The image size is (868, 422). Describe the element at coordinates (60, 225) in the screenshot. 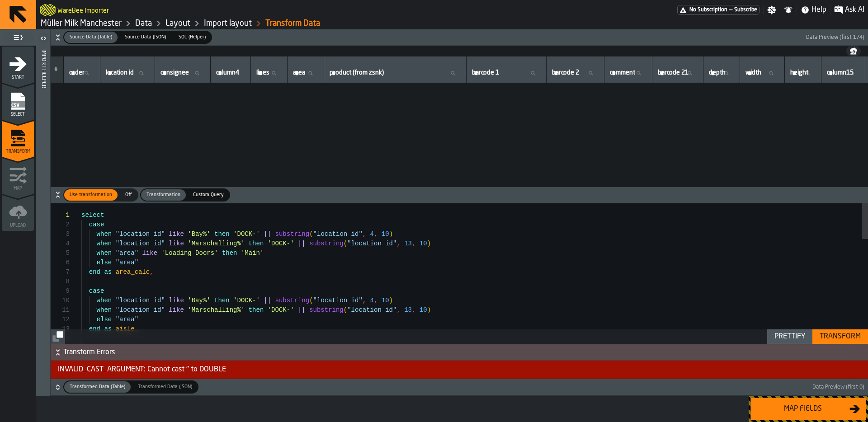

I see `div: 2` at that location.